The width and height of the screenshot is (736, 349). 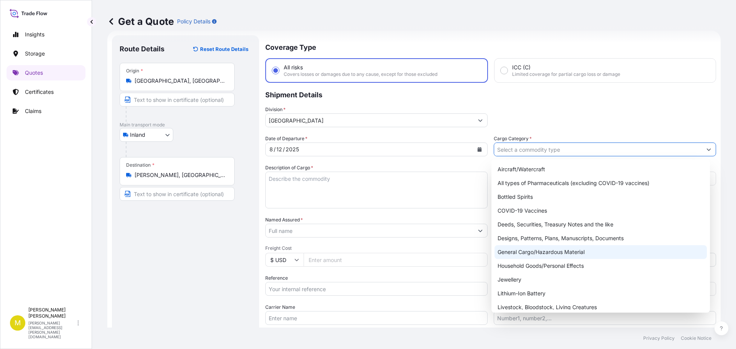 I want to click on div: Origin, so click(x=135, y=71).